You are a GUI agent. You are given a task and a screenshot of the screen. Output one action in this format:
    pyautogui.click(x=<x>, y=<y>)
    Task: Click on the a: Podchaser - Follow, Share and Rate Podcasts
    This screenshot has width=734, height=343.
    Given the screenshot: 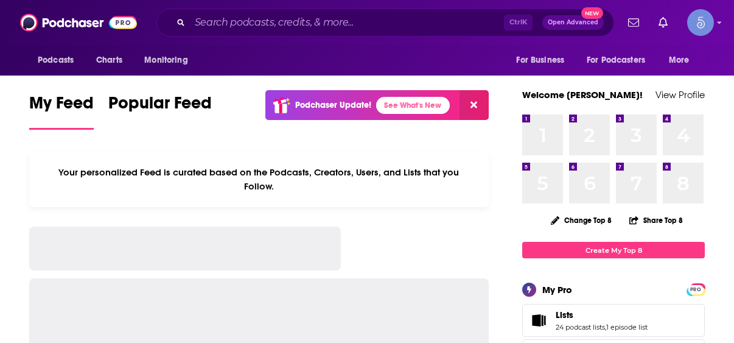 What is the action you would take?
    pyautogui.click(x=79, y=23)
    